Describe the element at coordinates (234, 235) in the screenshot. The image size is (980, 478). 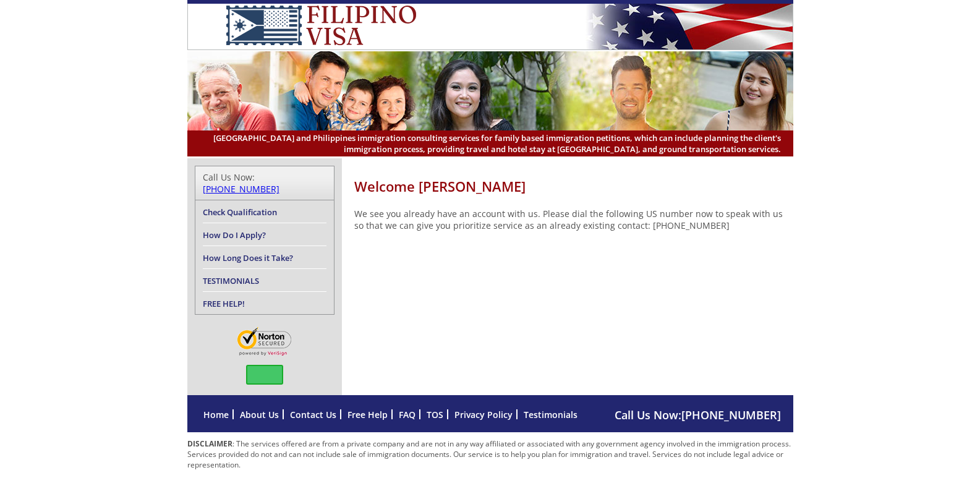
I see `a: How Do I Apply?` at that location.